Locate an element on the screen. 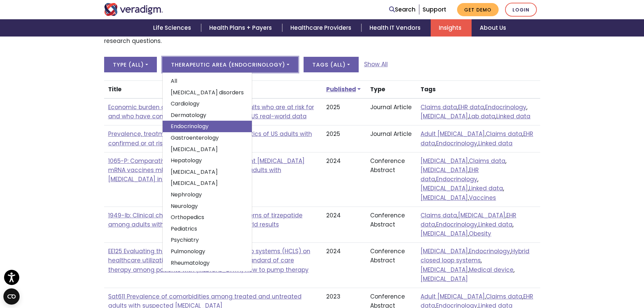 This screenshot has height=308, width=644. a: Dermatology is located at coordinates (207, 115).